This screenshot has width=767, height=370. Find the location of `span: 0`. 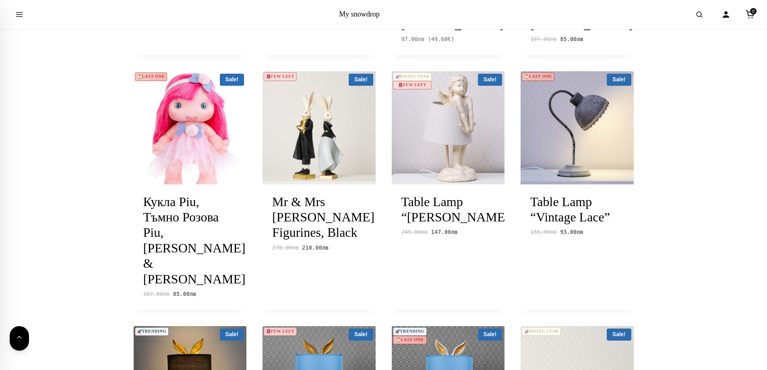

span: 0 is located at coordinates (754, 11).